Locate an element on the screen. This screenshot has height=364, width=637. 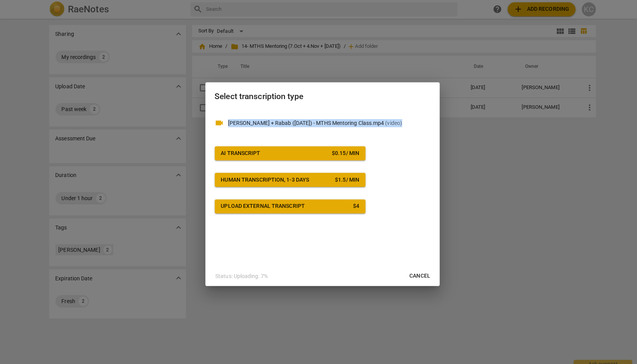
p: Amy + Rabab (6.Oct.25) - MTHS Mentoring Class.mp4(video) is located at coordinates (325, 122).